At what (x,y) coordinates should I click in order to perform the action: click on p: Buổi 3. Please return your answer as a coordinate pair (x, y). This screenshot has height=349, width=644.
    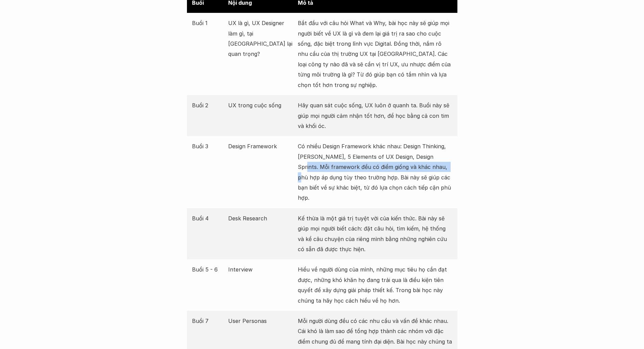
    Looking at the image, I should click on (209, 146).